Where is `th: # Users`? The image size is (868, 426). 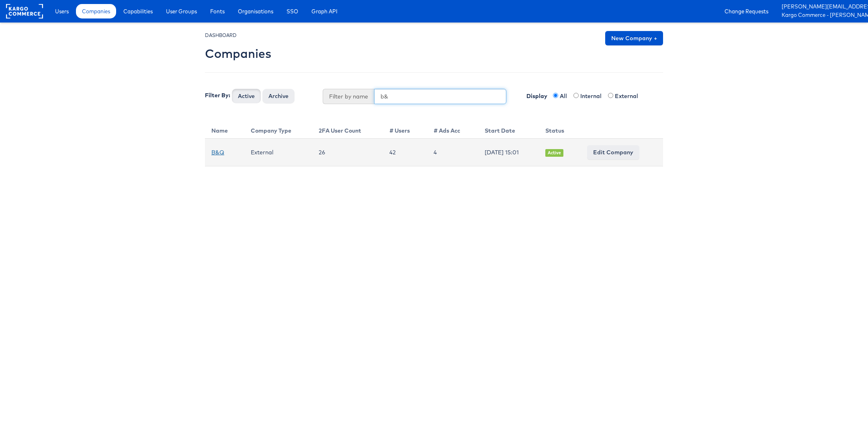 th: # Users is located at coordinates (405, 129).